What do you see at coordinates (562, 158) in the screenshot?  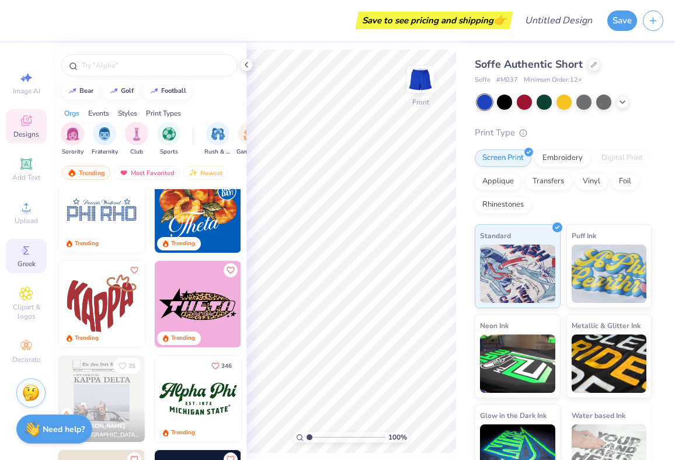 I see `div: Embroidery` at bounding box center [562, 158].